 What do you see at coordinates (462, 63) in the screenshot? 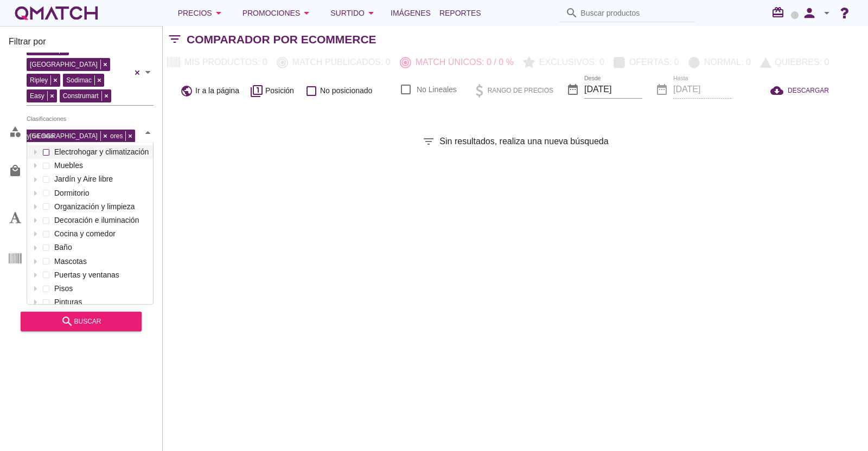
I see `p: Match únicos: 0 / 0 %` at bounding box center [462, 63].